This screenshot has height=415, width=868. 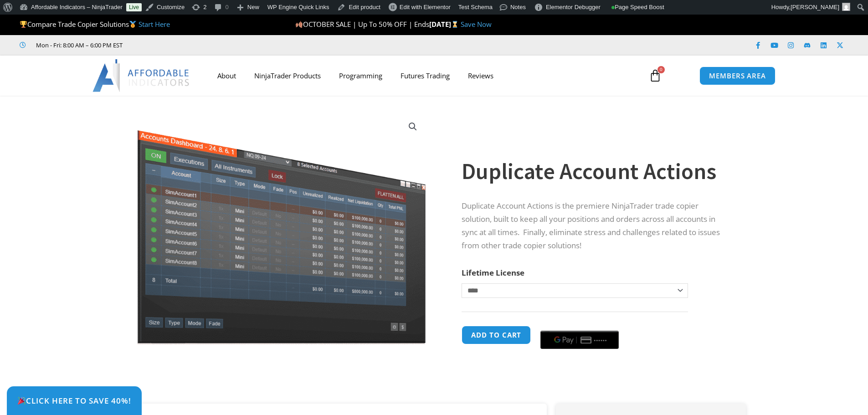 What do you see at coordinates (281, 228) in the screenshot?
I see `img: Screenshot 2024-08-26 15414455555` at bounding box center [281, 228].